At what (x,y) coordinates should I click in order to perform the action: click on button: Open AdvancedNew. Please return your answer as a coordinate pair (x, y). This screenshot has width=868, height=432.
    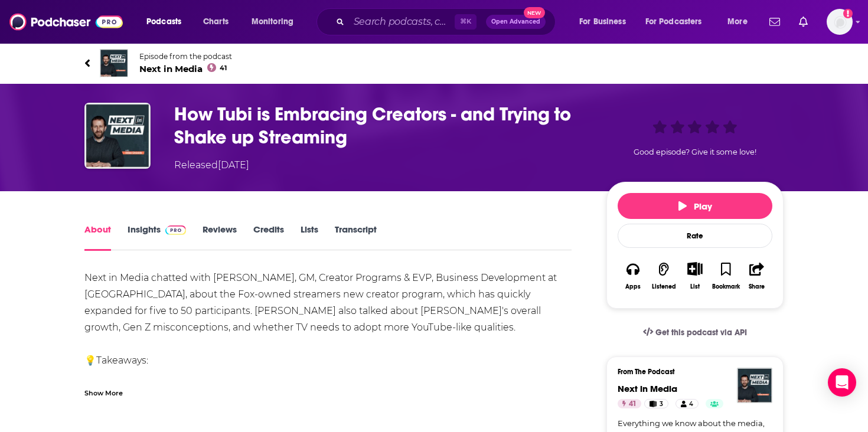
    Looking at the image, I should click on (516, 22).